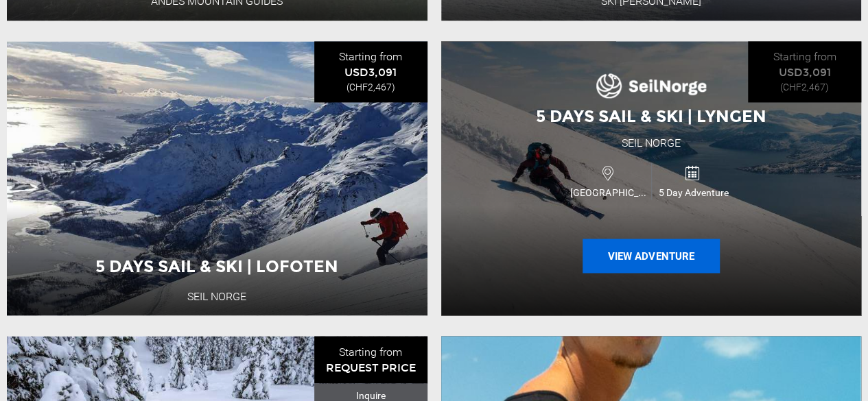  What do you see at coordinates (651, 116) in the screenshot?
I see `span: 5 Days Sail & Ski | Lyngen` at bounding box center [651, 116].